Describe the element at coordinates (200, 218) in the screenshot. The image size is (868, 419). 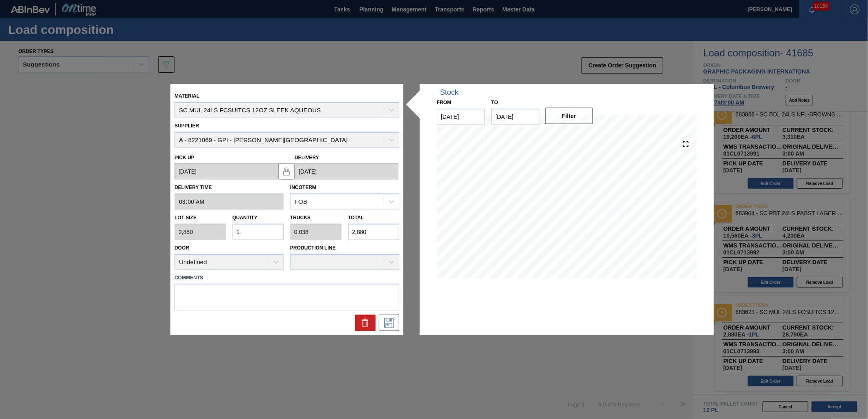
I see `label: Lot size` at that location.